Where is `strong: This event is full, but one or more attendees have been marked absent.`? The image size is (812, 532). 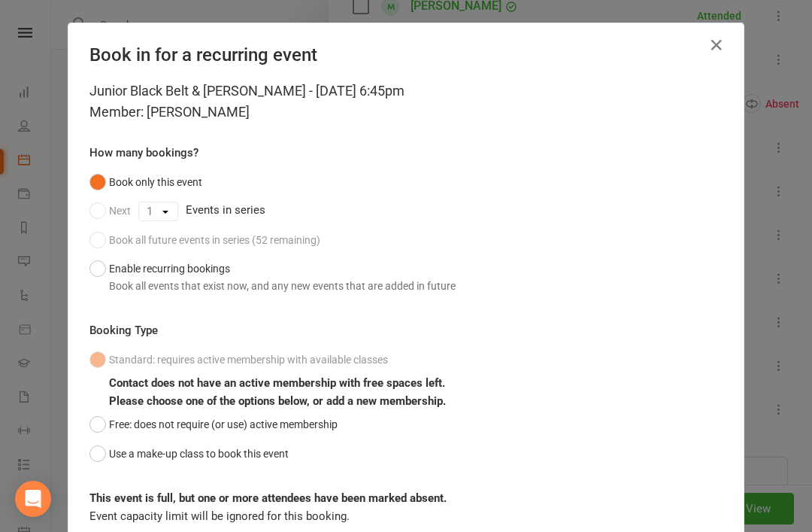
strong: This event is full, but one or more attendees have been marked absent. is located at coordinates (268, 498).